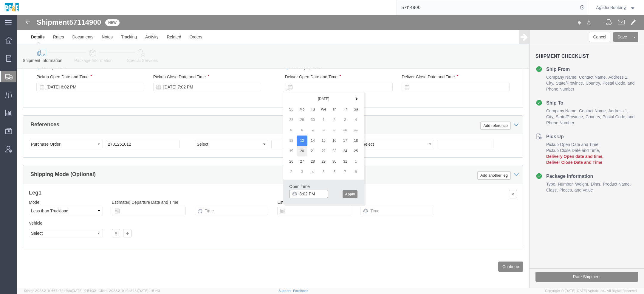 This screenshot has height=294, width=644. I want to click on input: Search for shipment number, reference number, so click(488, 7).